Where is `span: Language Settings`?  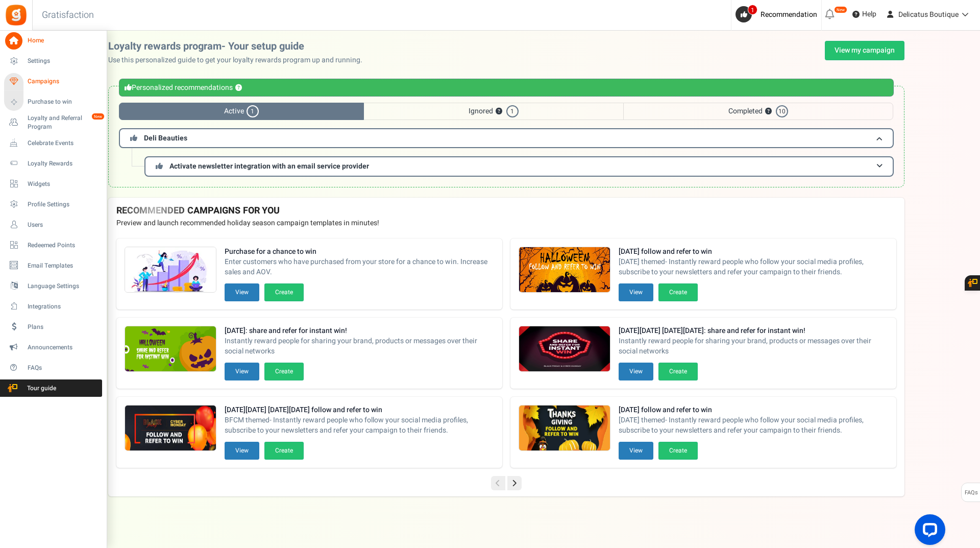 span: Language Settings is located at coordinates (63, 286).